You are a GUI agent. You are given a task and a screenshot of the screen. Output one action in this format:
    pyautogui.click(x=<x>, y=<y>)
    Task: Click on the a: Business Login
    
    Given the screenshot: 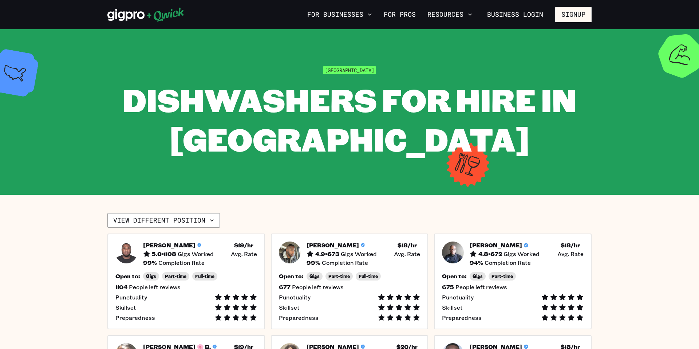 What is the action you would take?
    pyautogui.click(x=515, y=15)
    